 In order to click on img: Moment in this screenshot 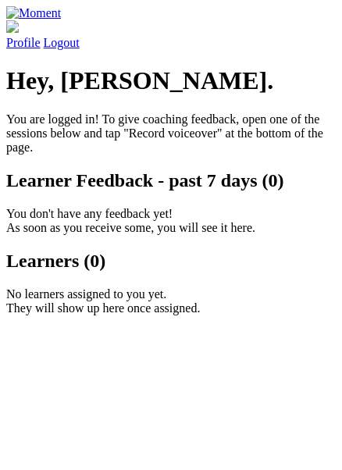, I will do `click(34, 13)`.